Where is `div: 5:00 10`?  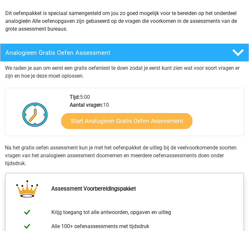
div: 5:00 10 is located at coordinates (154, 115).